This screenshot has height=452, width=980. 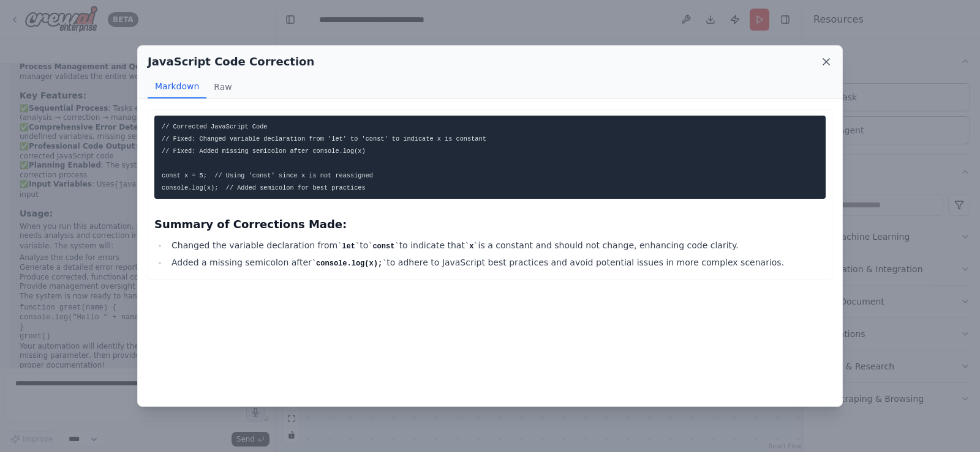 What do you see at coordinates (497, 263) in the screenshot?
I see `li: Added a missing semicolon after to adhere to JavaScript best practices and avoid potential issues...` at bounding box center [497, 263].